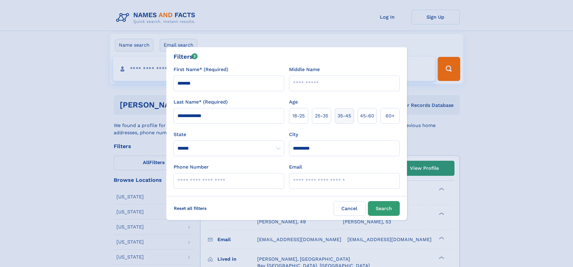  I want to click on label: Middle Name, so click(304, 69).